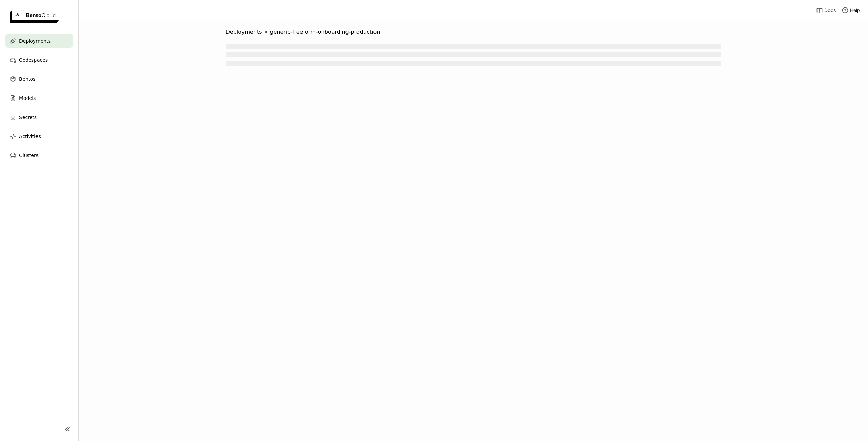 The image size is (868, 441). Describe the element at coordinates (27, 99) in the screenshot. I see `span: Models` at that location.